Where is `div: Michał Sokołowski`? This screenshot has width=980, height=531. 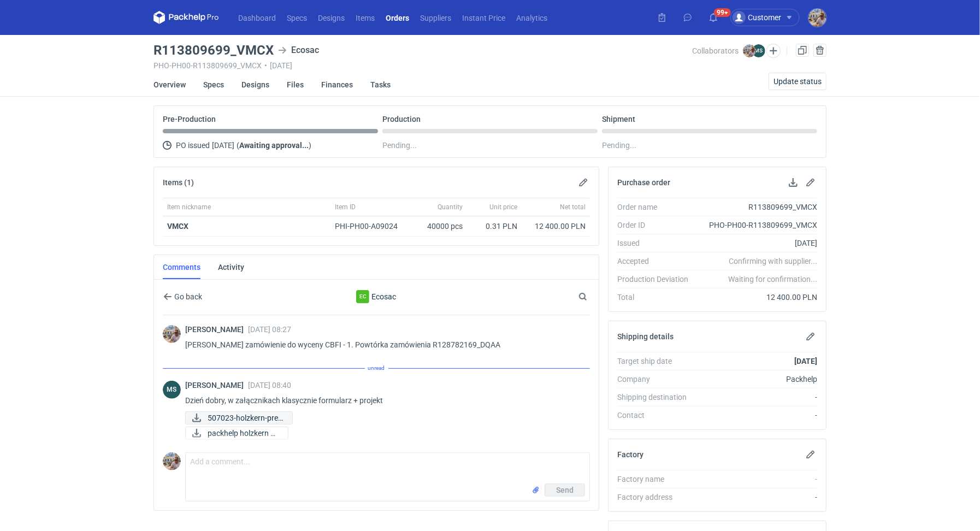
div: Michał Sokołowski is located at coordinates (172, 389).